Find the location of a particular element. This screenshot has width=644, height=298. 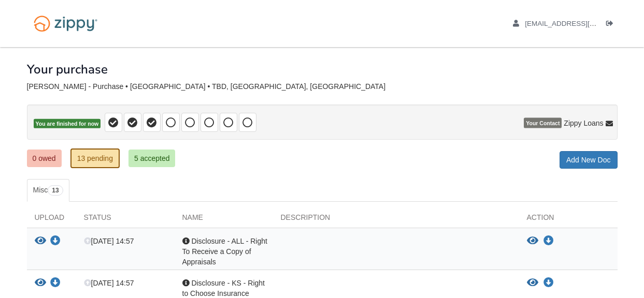

a: 0 owed is located at coordinates (44, 159).